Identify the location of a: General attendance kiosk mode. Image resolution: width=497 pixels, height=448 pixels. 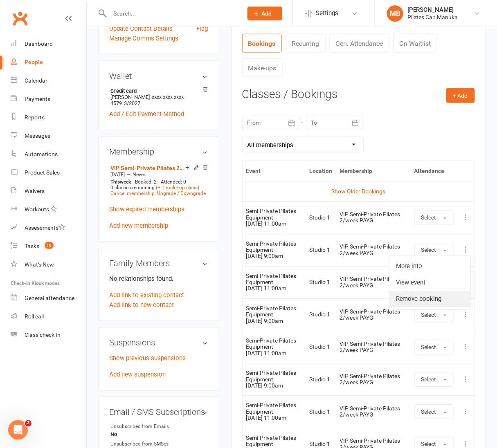
(48, 298).